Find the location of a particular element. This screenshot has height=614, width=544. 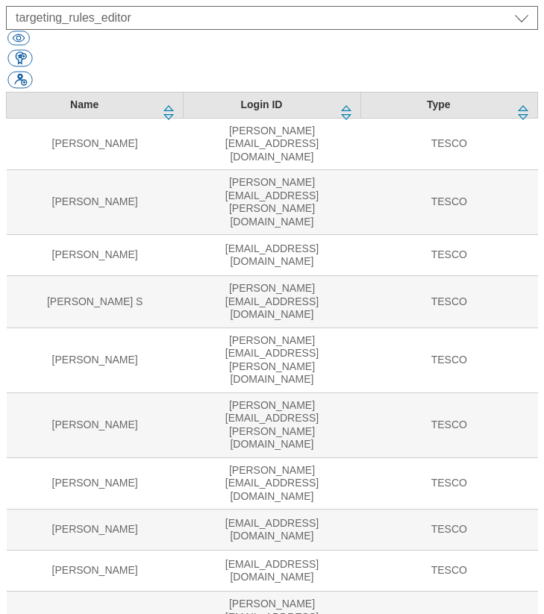

div: Name is located at coordinates (84, 105).